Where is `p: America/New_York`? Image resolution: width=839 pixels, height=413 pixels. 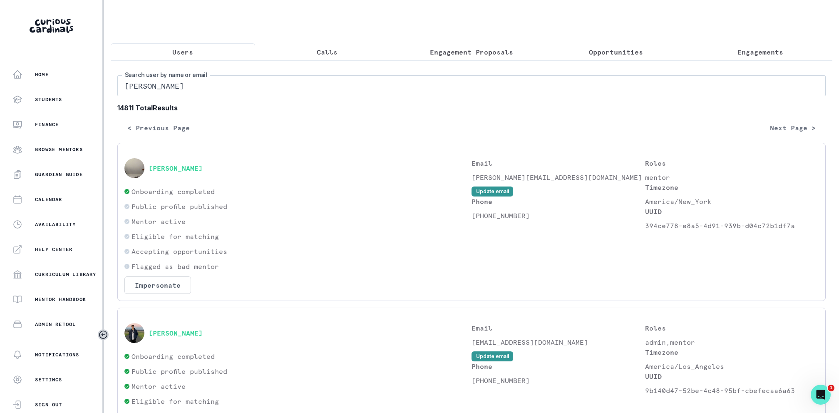 p: America/New_York is located at coordinates (732, 201).